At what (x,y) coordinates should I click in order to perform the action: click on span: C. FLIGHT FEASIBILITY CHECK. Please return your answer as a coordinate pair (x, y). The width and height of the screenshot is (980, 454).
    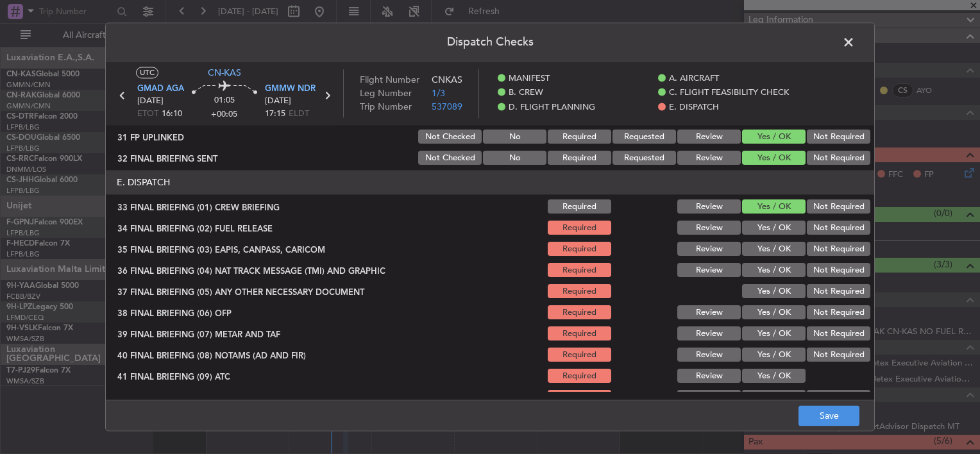
    Looking at the image, I should click on (729, 94).